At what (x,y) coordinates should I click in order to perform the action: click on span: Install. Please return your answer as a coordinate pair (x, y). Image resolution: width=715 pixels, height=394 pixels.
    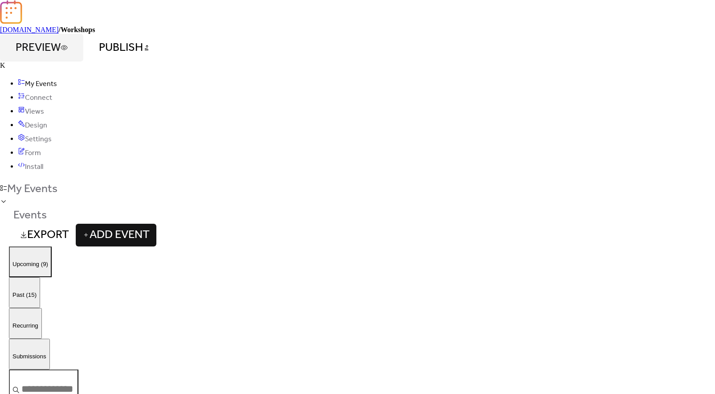
    Looking at the image, I should click on (34, 167).